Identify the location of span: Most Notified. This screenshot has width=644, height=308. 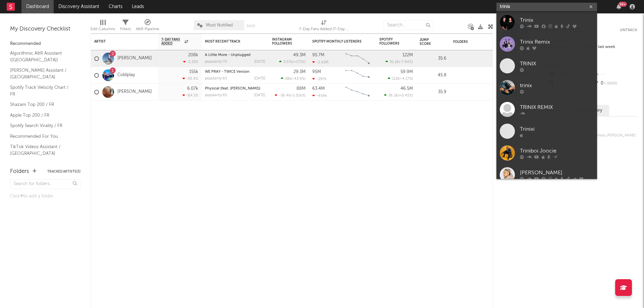
(220, 25).